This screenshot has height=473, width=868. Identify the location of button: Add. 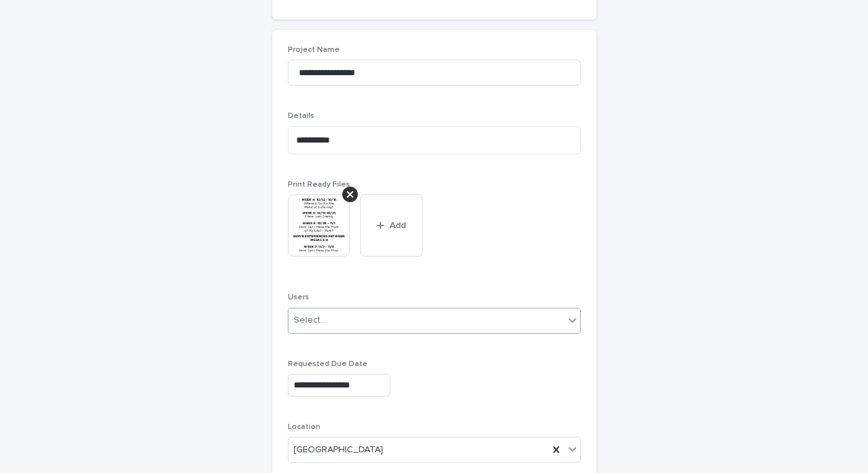
(391, 225).